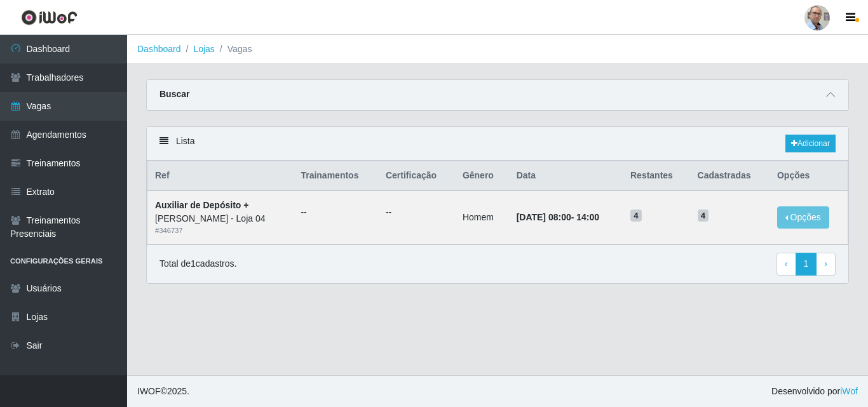 The image size is (868, 407). I want to click on th: Certificação, so click(416, 175).